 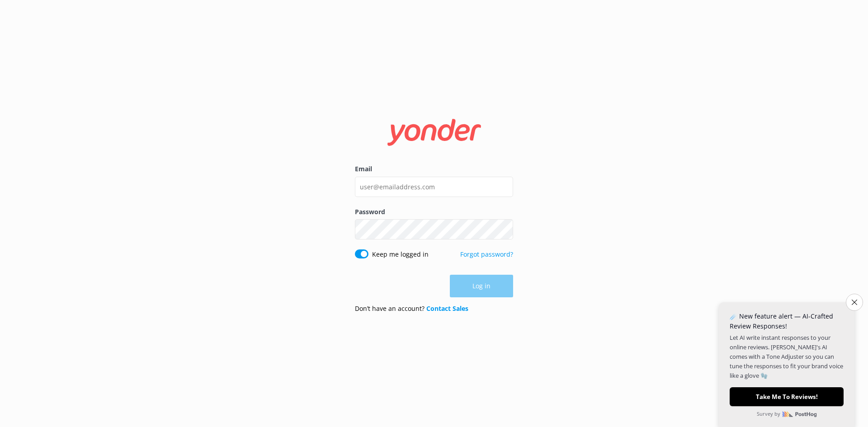 What do you see at coordinates (447, 308) in the screenshot?
I see `a: Contact Sales` at bounding box center [447, 308].